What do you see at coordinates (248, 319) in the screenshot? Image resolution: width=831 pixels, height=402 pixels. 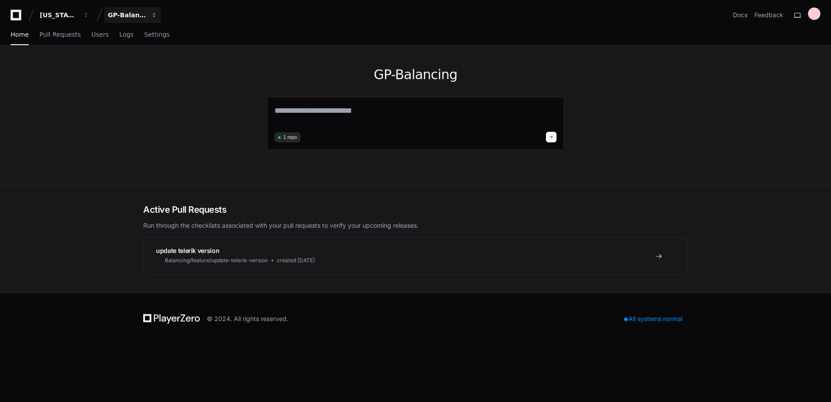 I see `div: © 2024. All rights reserved.` at bounding box center [248, 319].